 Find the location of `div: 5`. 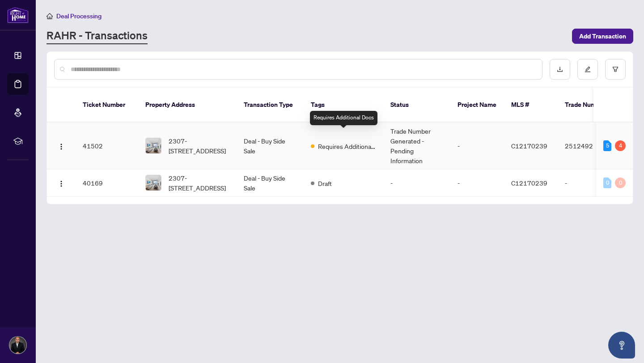

div: 5 is located at coordinates (608, 146).